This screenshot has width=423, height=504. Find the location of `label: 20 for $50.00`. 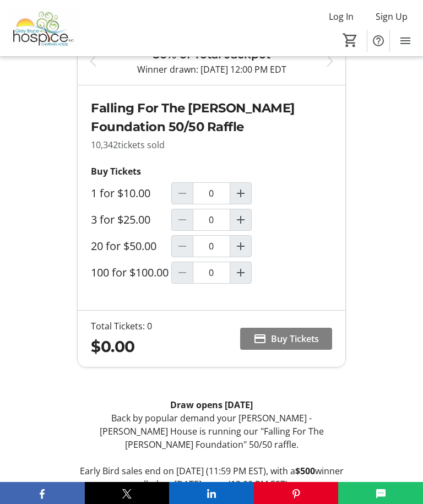

label: 20 for $50.00 is located at coordinates (124, 246).